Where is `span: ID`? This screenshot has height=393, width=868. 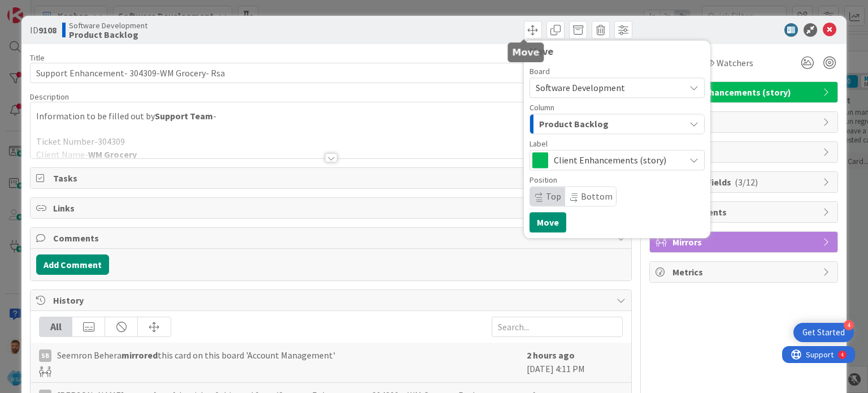 span: ID is located at coordinates (43, 30).